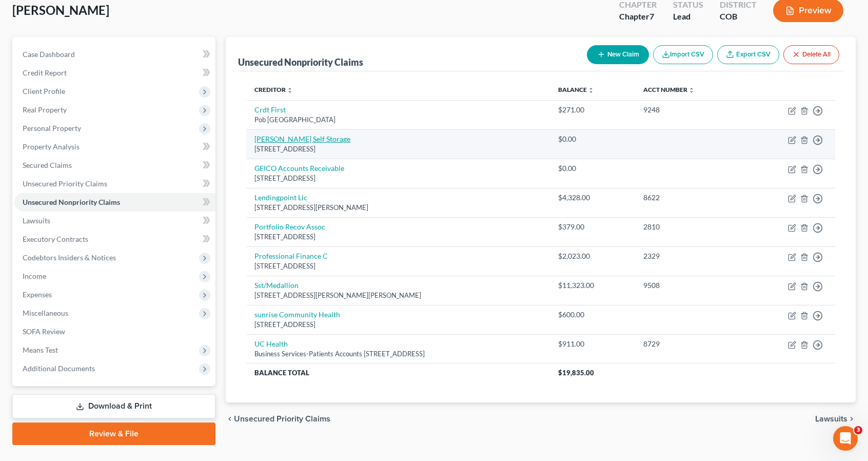 This screenshot has width=868, height=461. Describe the element at coordinates (593, 285) in the screenshot. I see `div: $11,323.00` at that location.